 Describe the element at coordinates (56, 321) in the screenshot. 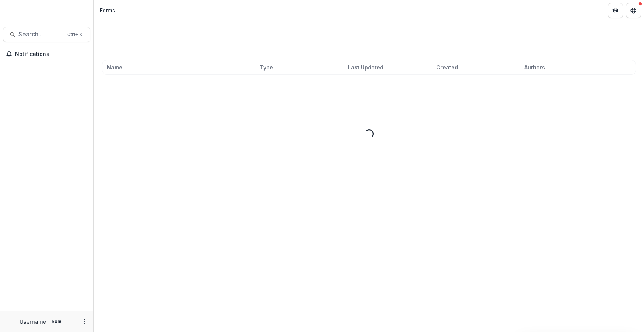

I see `p: Role` at that location.